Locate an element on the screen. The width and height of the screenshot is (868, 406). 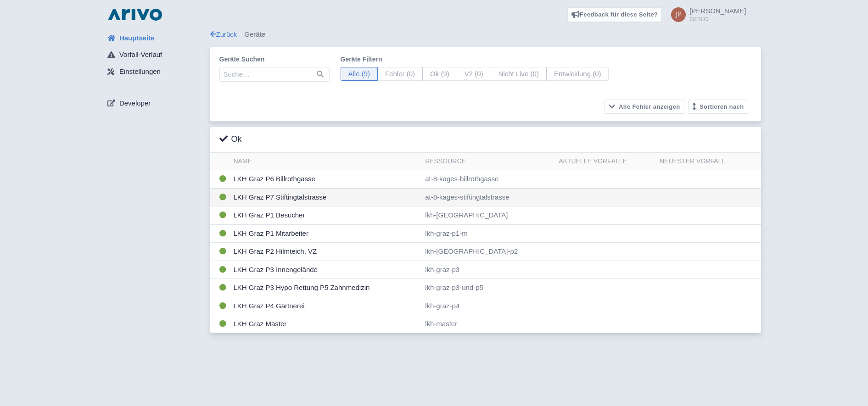
td: LKH Graz P1 Besucher is located at coordinates (326, 216).